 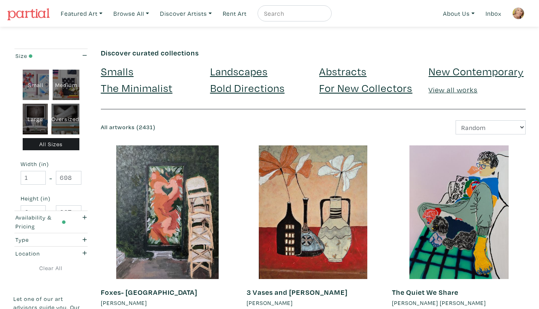 I want to click on div: Large, so click(x=35, y=119).